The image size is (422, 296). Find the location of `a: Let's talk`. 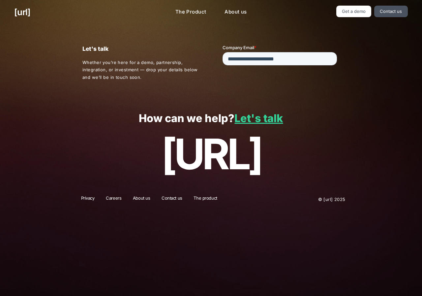

a: Let's talk is located at coordinates (259, 118).